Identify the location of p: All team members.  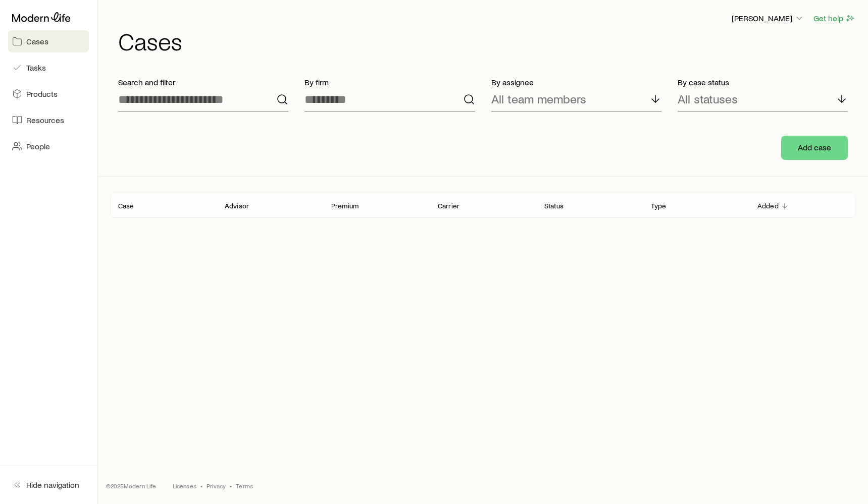
(539, 99).